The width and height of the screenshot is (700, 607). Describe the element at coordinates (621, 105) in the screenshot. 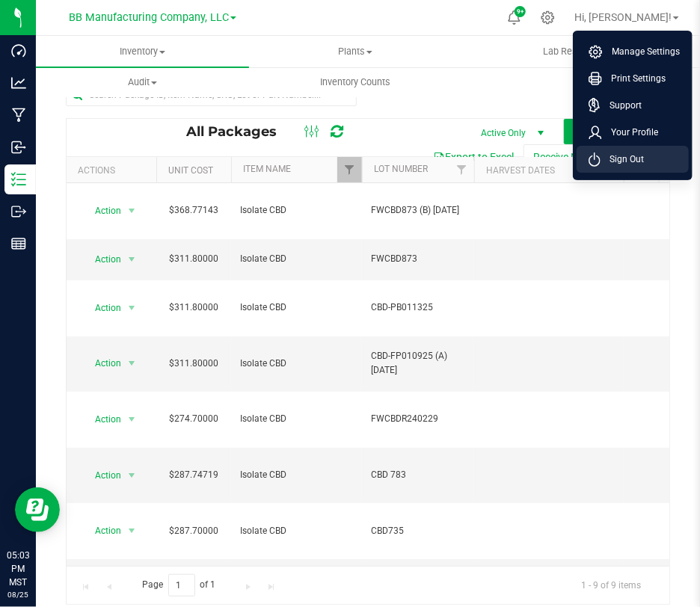

I see `span: Support` at that location.